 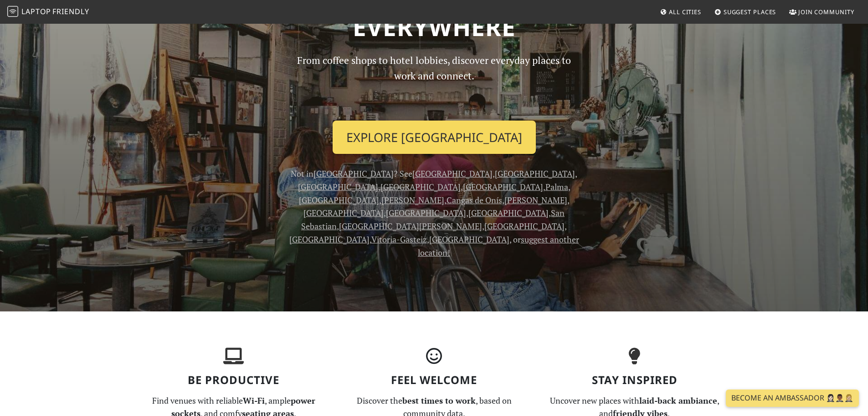 What do you see at coordinates (498, 246) in the screenshot?
I see `a: suggest another location!` at bounding box center [498, 246].